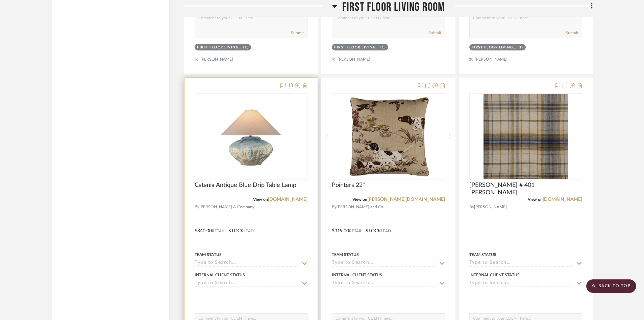 This screenshot has height=320, width=644. Describe the element at coordinates (388, 137) in the screenshot. I see `img: Pointers 22"` at that location.